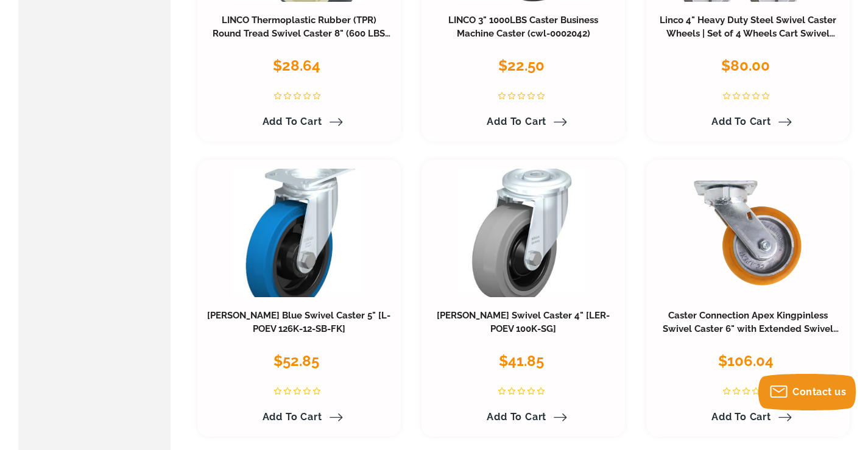  Describe the element at coordinates (750, 328) in the screenshot. I see `a: Caster Connection Apex Kingpinless Swivel Caster 6" with Extended Swivel Lead` at that location.